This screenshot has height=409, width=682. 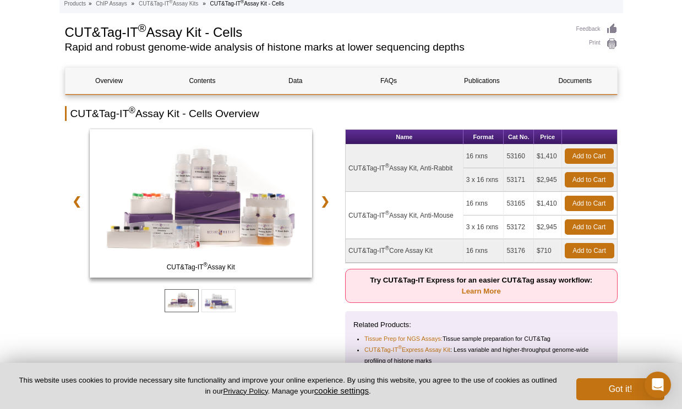 I want to click on a: Learn More, so click(x=481, y=291).